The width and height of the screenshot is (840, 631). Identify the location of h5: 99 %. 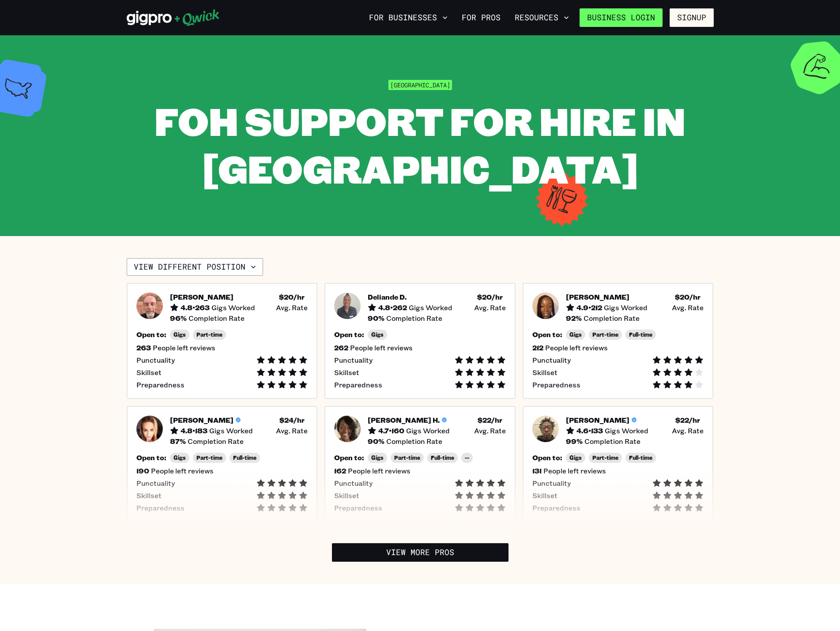
(574, 441).